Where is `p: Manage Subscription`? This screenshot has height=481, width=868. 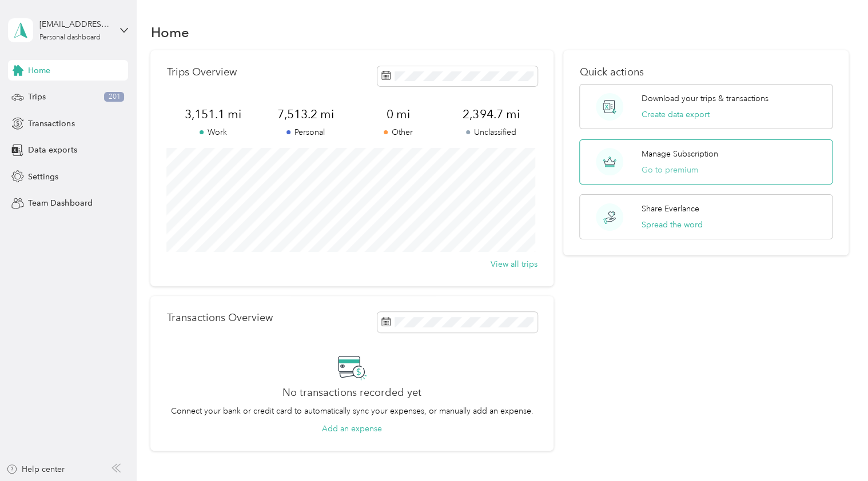 p: Manage Subscription is located at coordinates (680, 154).